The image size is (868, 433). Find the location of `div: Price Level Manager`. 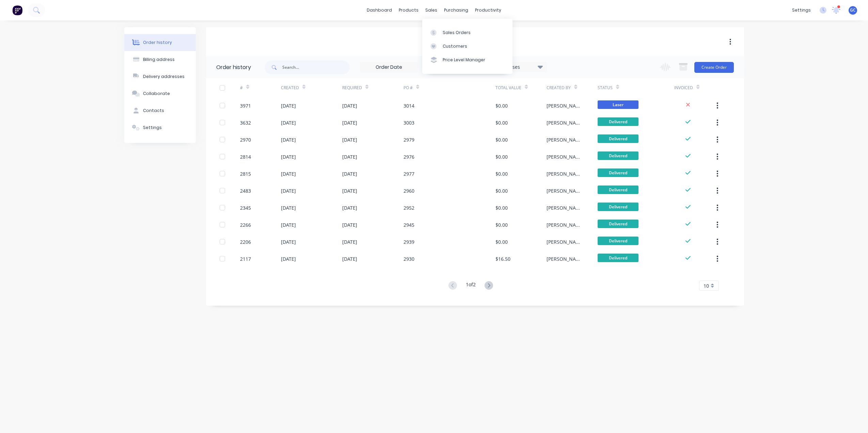

div: Price Level Manager is located at coordinates (464, 60).